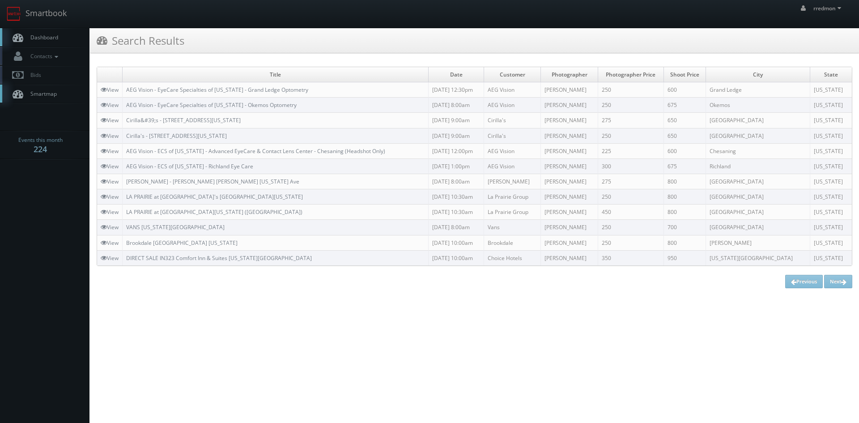 This screenshot has height=423, width=859. What do you see at coordinates (630, 212) in the screenshot?
I see `td: 450` at bounding box center [630, 212].